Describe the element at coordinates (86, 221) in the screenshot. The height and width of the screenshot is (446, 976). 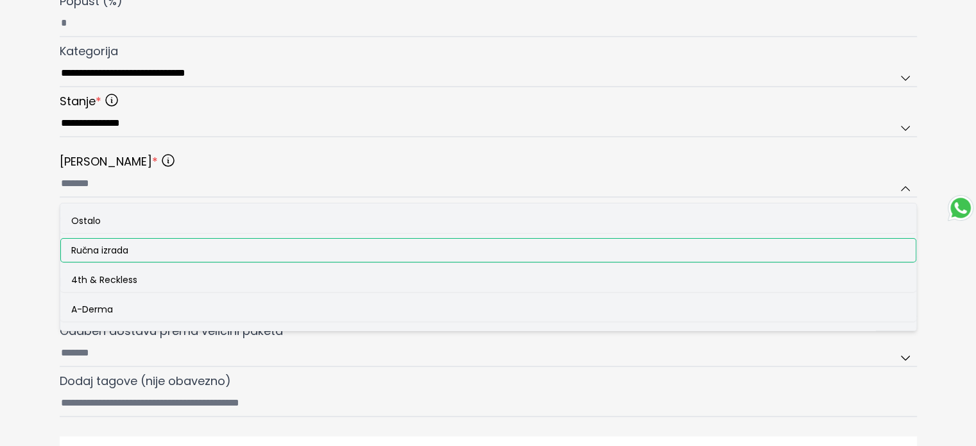
I see `span: Ostalo` at that location.